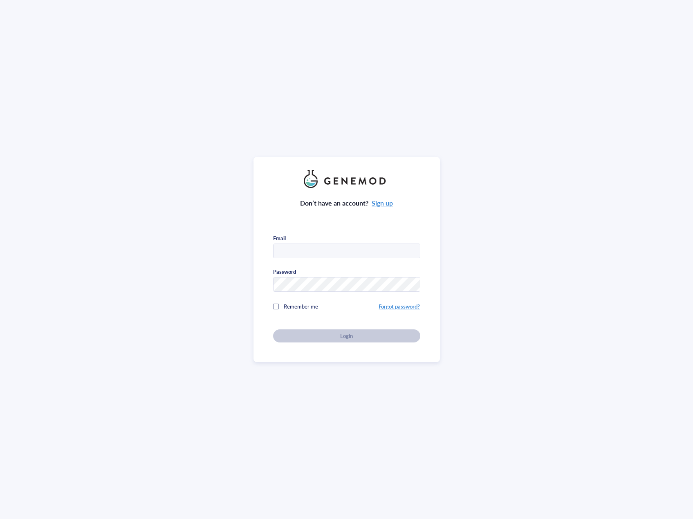 The image size is (693, 519). I want to click on div: Password, so click(285, 272).